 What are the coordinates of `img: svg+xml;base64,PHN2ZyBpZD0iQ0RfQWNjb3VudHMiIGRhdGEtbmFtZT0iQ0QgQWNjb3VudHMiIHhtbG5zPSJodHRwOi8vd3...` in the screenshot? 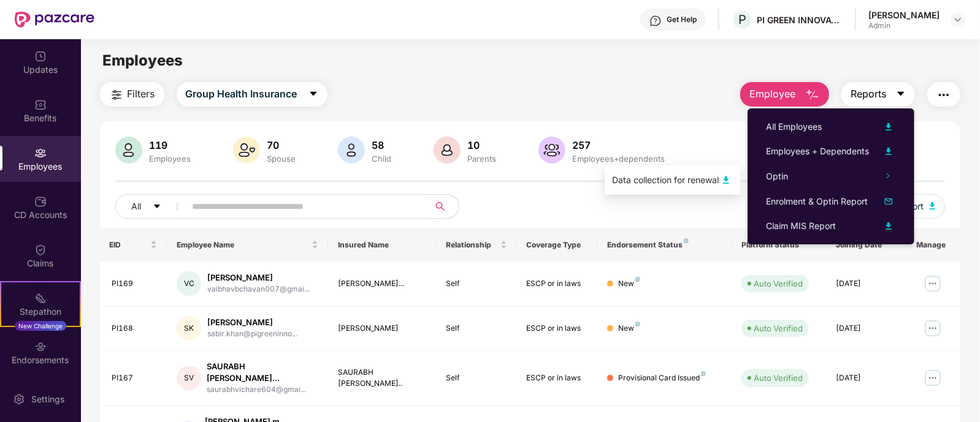 It's located at (40, 201).